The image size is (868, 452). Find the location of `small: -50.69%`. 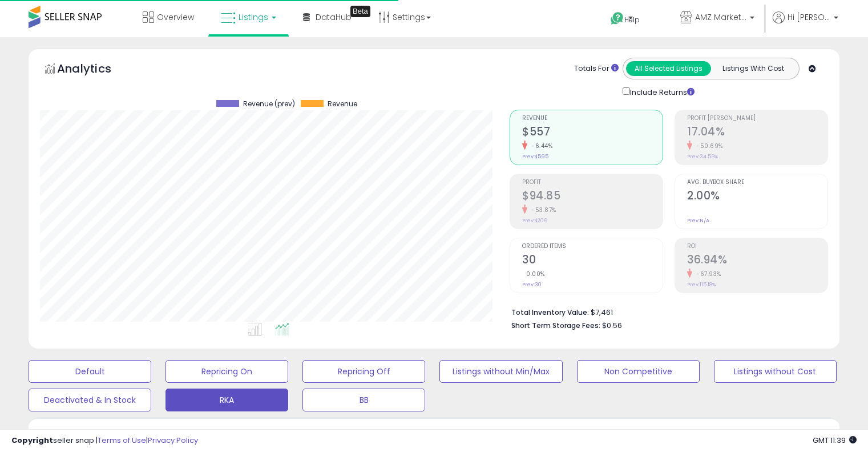

small: -50.69% is located at coordinates (708, 146).